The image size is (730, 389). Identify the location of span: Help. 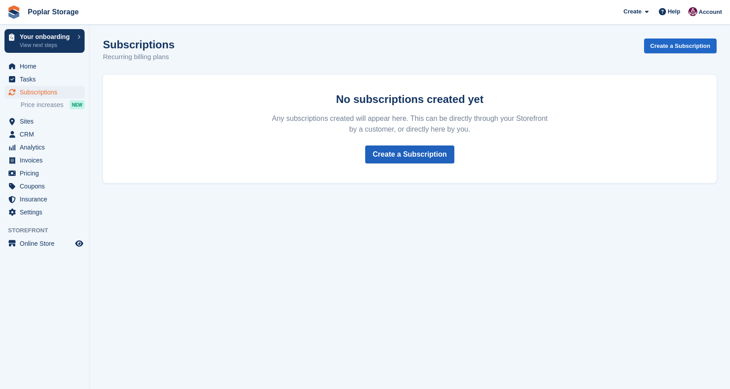
(674, 12).